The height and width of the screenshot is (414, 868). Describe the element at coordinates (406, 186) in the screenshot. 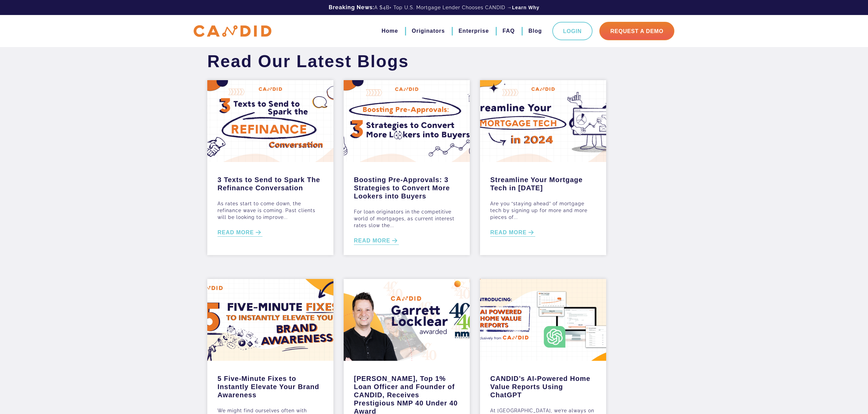

I see `a: Boosting Pre-Approvals: 3 Strategies to Convert More Lookers into Buyers` at that location.